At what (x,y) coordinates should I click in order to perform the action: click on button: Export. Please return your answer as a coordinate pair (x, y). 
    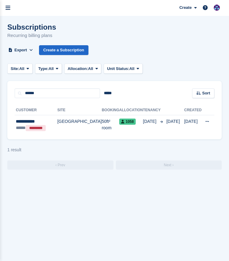
    Looking at the image, I should click on (21, 50).